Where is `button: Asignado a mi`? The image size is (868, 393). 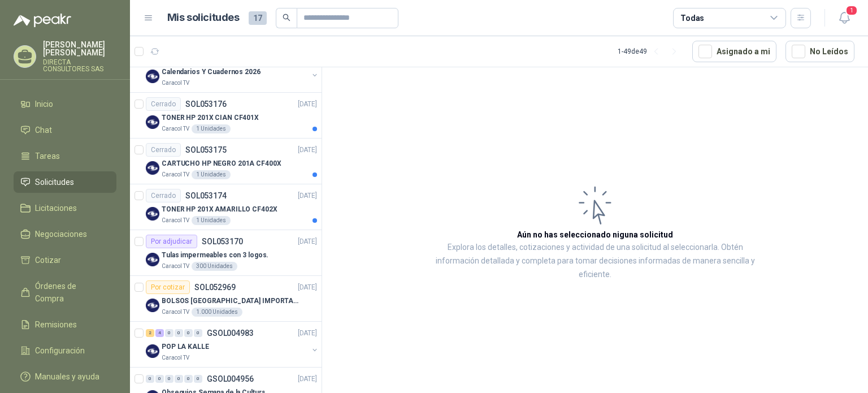 button: Asignado a mi is located at coordinates (734, 52).